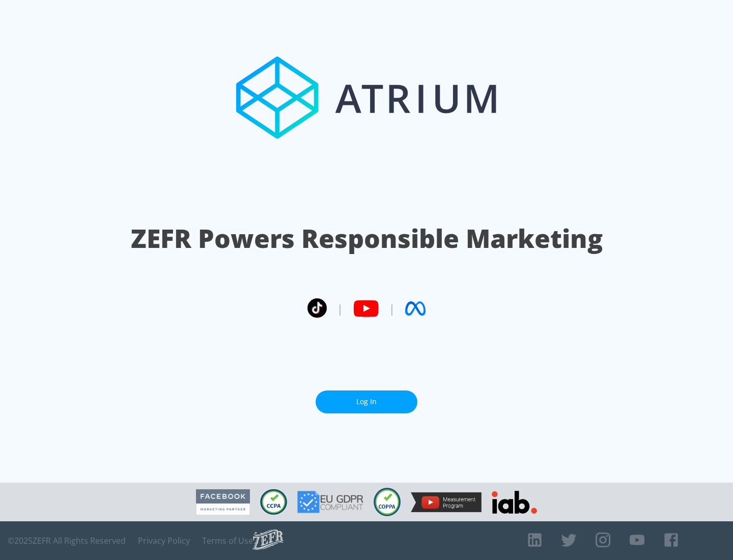 This screenshot has width=733, height=560. I want to click on img: YouTube Measurement Program, so click(446, 502).